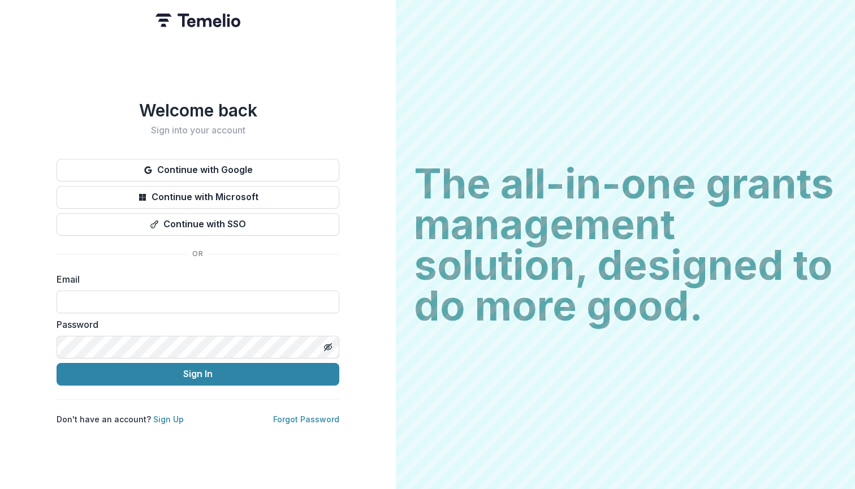 This screenshot has height=489, width=855. I want to click on a: Sign Up, so click(168, 419).